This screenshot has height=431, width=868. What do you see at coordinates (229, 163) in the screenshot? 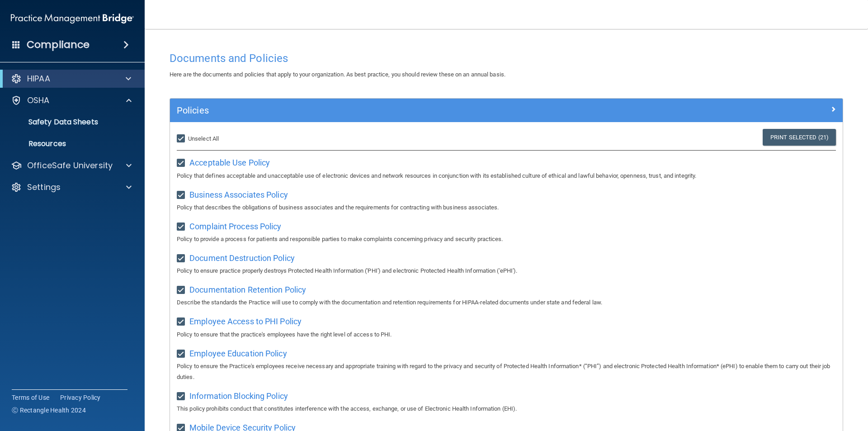
I see `span: Acceptable Use Policy` at bounding box center [229, 163].